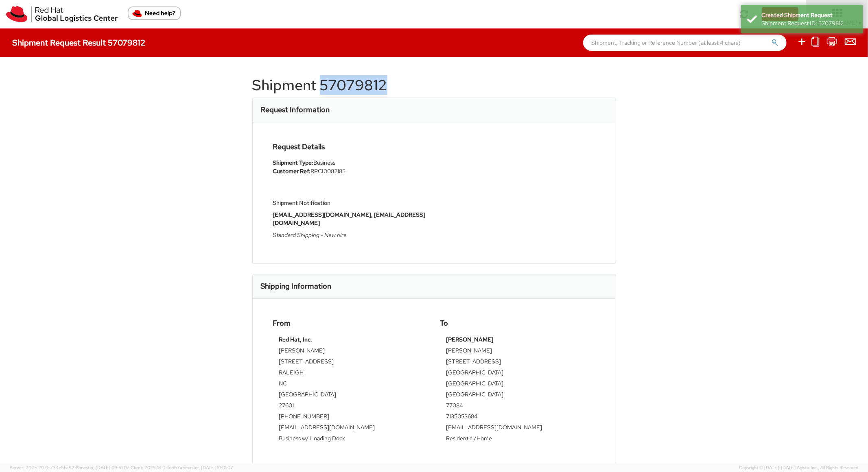  What do you see at coordinates (296, 110) in the screenshot?
I see `h3: Request Information` at bounding box center [296, 110].